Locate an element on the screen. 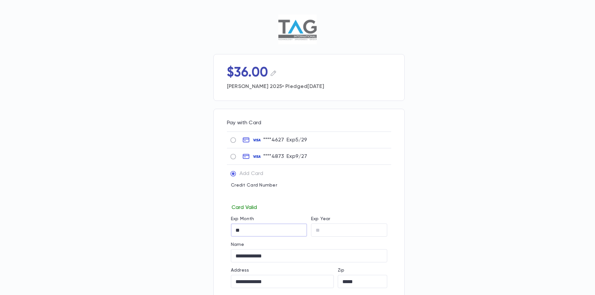  label: Address is located at coordinates (240, 271).